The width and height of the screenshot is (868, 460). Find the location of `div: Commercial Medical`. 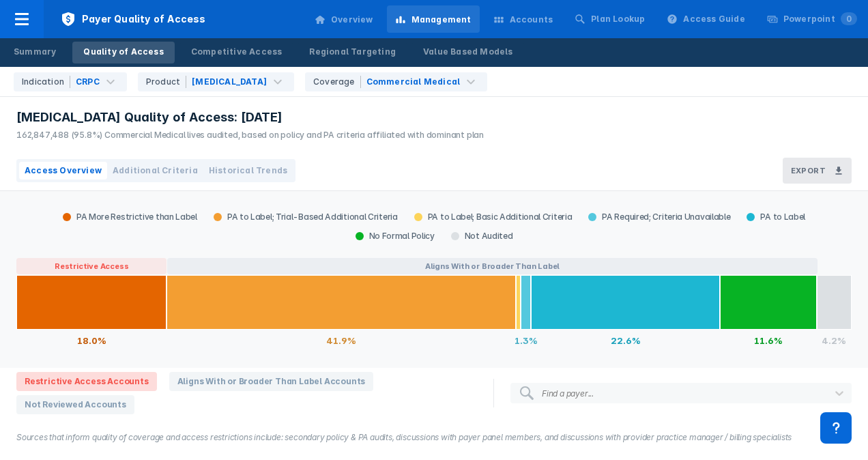

div: Commercial Medical is located at coordinates (413, 82).